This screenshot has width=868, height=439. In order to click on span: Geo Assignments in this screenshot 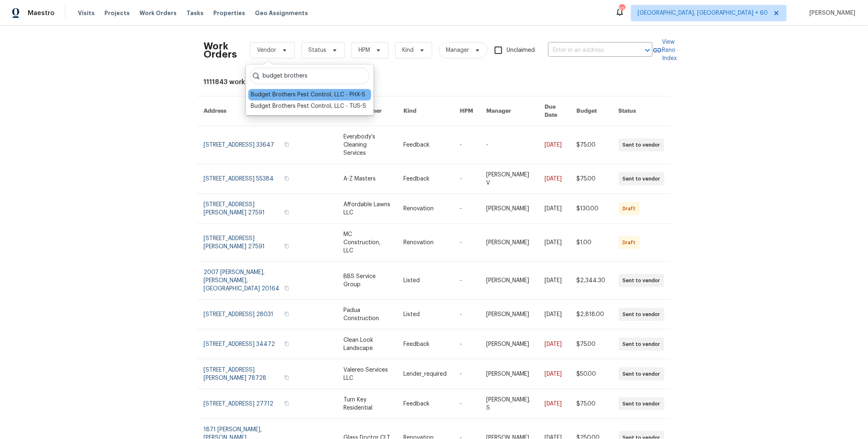, I will do `click(281, 13)`.